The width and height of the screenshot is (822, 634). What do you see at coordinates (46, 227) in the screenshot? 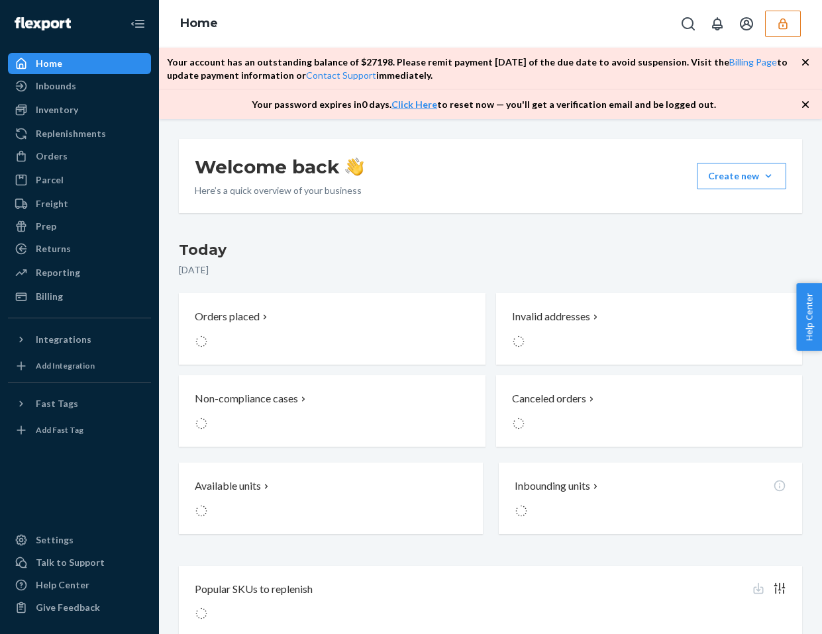
I see `div: Prep` at bounding box center [46, 227].